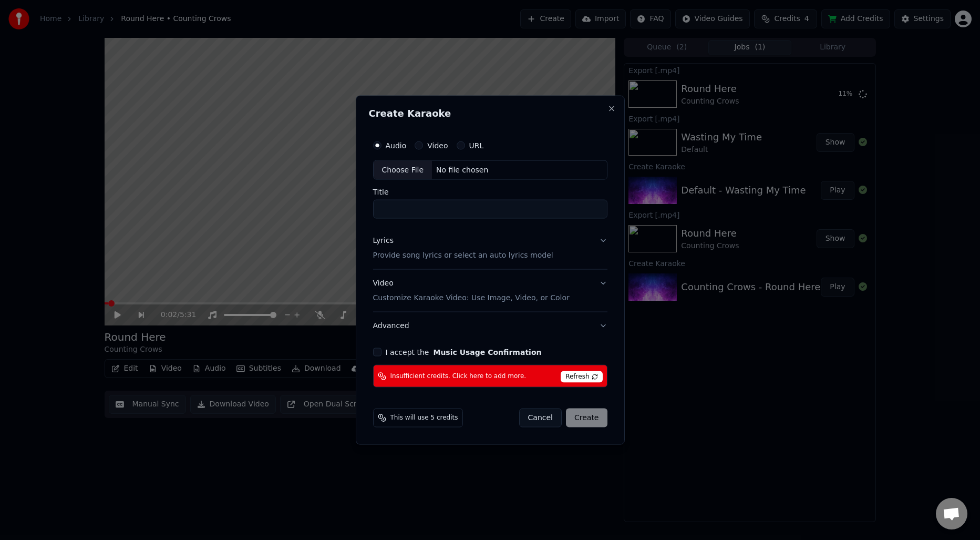 This screenshot has height=540, width=980. I want to click on div: Lyrics, so click(384, 241).